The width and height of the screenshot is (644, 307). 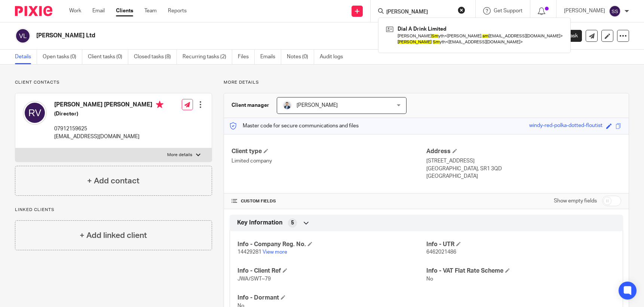 I want to click on a: Audit logs, so click(x=334, y=57).